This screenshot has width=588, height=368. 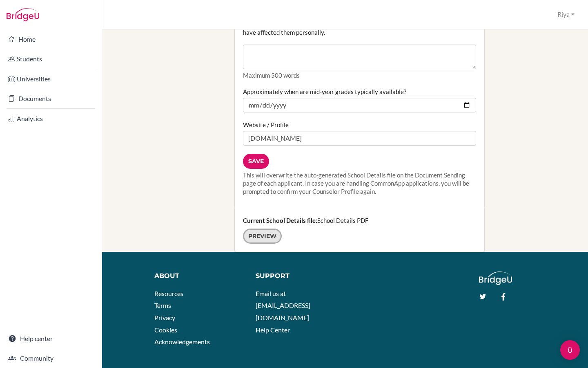 What do you see at coordinates (325, 92) in the screenshot?
I see `label: Approximately when are mid-year grades typically available?` at bounding box center [325, 92].